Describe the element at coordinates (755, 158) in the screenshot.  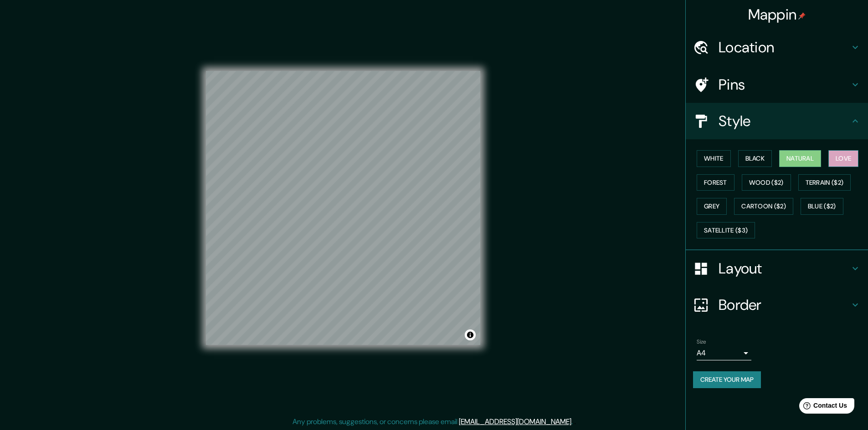
I see `button: Black` at that location.